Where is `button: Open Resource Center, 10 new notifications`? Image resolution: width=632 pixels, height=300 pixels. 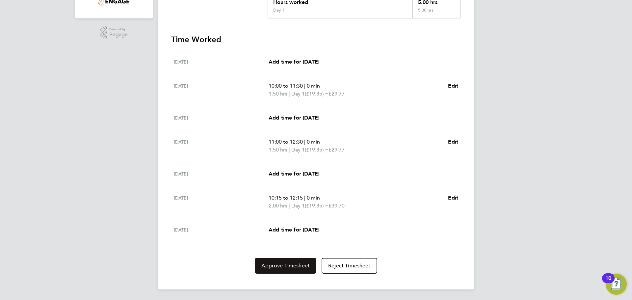 button: Open Resource Center, 10 new notifications is located at coordinates (617, 284).